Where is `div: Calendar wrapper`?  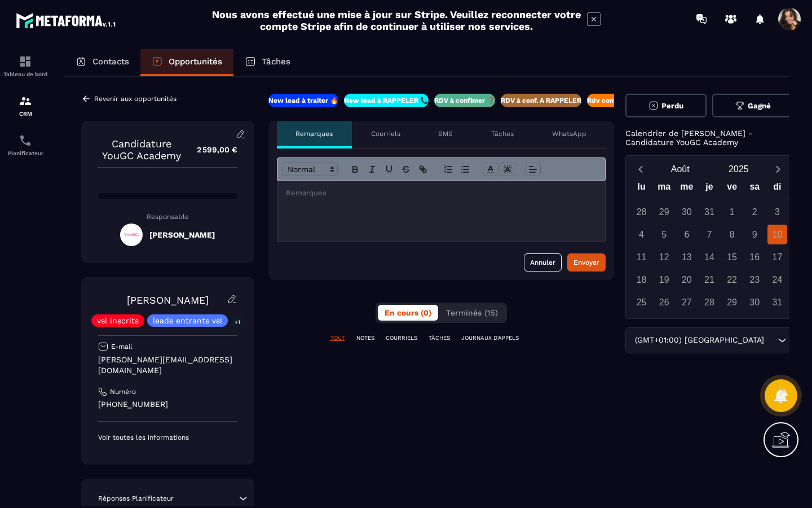
div: Calendar wrapper is located at coordinates (709, 246).